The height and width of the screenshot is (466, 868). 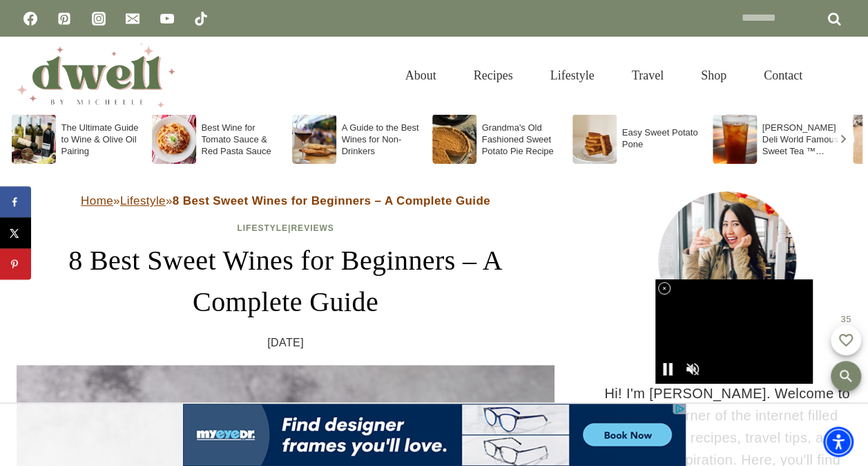 I want to click on a: Instagram, so click(x=99, y=18).